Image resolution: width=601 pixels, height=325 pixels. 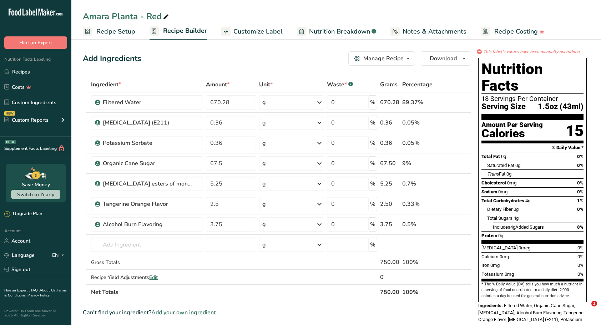 What do you see at coordinates (389, 184) in the screenshot?
I see `div: 5.25` at bounding box center [389, 184].